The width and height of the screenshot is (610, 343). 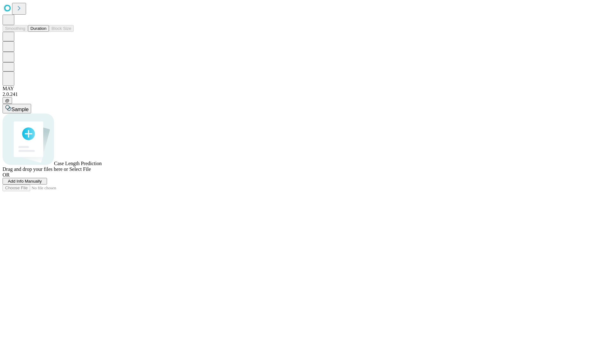 I want to click on div: MAY, so click(x=305, y=89).